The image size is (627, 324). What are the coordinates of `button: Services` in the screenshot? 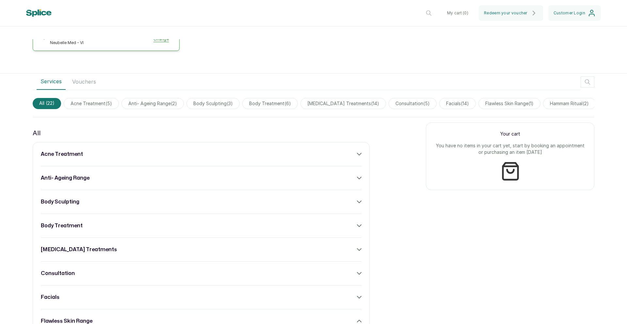 It's located at (51, 82).